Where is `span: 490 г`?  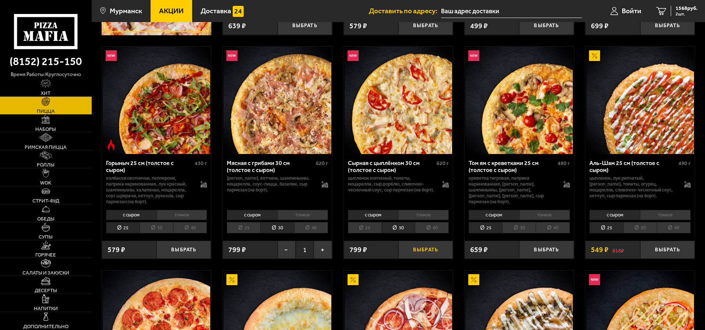 span: 490 г is located at coordinates (684, 163).